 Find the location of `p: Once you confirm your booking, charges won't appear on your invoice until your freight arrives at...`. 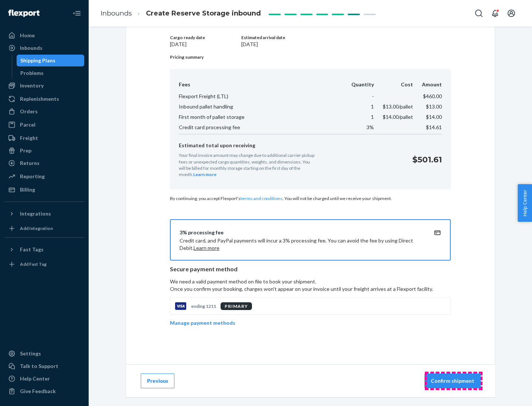

p: Once you confirm your booking, charges won't appear on your invoice until your freight arrives at... is located at coordinates (311, 289).